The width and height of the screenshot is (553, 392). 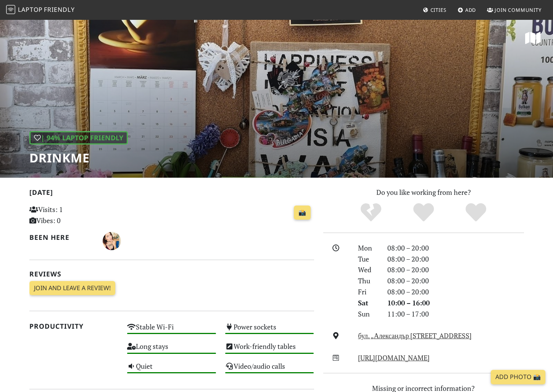 I want to click on div: Thu, so click(x=368, y=281).